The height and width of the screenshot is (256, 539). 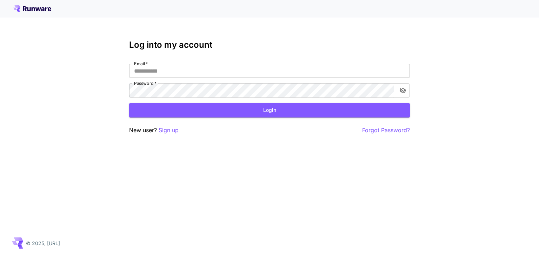 What do you see at coordinates (270, 45) in the screenshot?
I see `h3: Log into my account` at bounding box center [270, 45].